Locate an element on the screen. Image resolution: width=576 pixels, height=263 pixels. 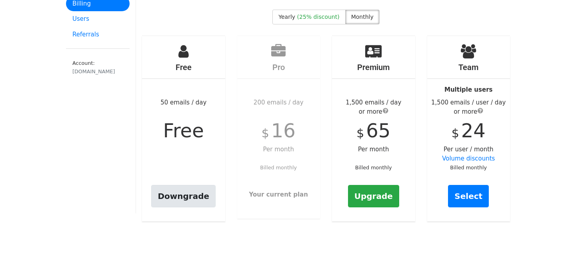
span: (25% discount) is located at coordinates (318, 17).